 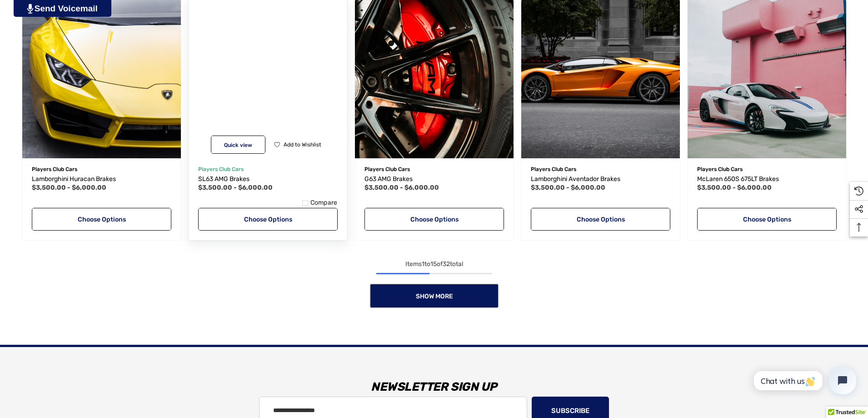 What do you see at coordinates (434, 283) in the screenshot?
I see `nav: pagination` at bounding box center [434, 283].